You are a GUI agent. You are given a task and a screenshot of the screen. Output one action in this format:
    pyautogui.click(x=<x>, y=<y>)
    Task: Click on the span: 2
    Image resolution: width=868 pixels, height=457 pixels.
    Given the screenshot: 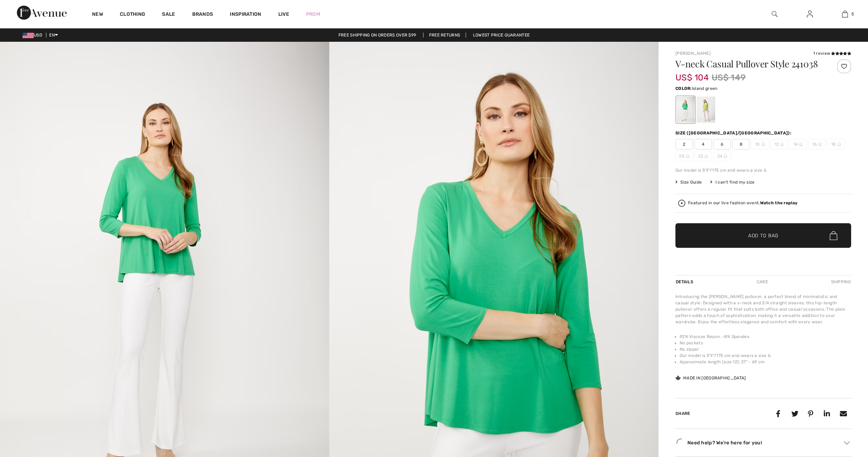 What is the action you would take?
    pyautogui.click(x=684, y=145)
    